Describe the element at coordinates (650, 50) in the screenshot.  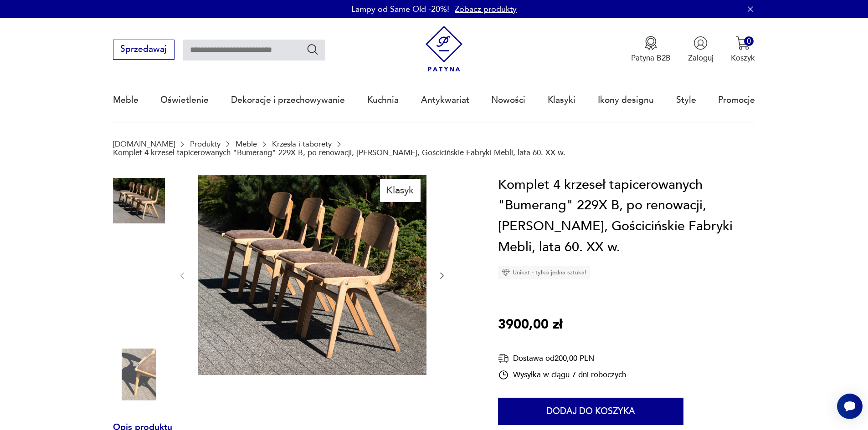
I see `a: Ikona medaluPatyna B2B` at that location.